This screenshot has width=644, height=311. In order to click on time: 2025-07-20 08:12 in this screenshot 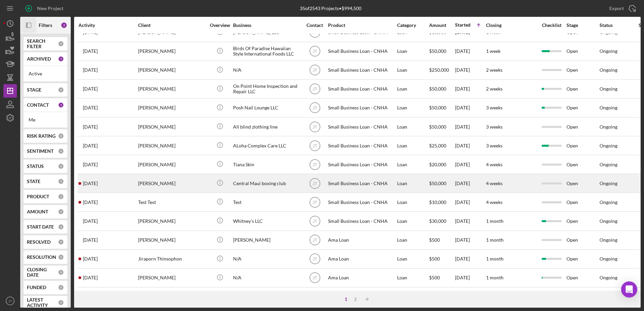, I will do `click(90, 70)`.